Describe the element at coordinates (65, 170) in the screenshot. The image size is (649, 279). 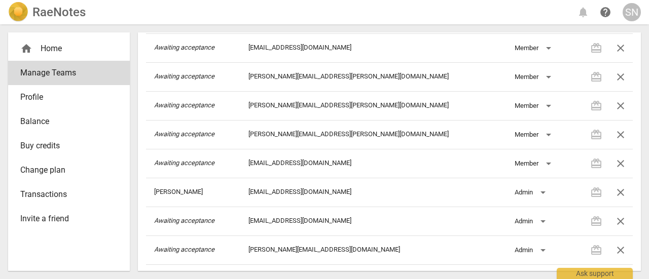
I see `span: Change plan` at that location.